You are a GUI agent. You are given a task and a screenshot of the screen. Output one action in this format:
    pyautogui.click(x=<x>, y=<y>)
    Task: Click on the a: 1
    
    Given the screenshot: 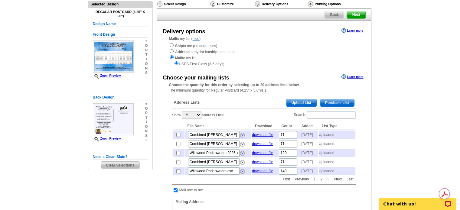 What is the action you would take?
    pyautogui.click(x=314, y=179)
    